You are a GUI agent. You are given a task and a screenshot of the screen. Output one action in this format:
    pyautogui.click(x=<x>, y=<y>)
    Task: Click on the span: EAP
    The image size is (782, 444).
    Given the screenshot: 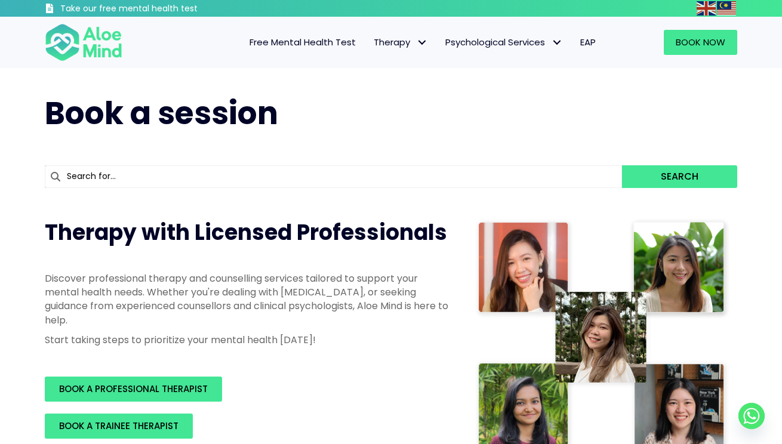 What is the action you would take?
    pyautogui.click(x=588, y=42)
    